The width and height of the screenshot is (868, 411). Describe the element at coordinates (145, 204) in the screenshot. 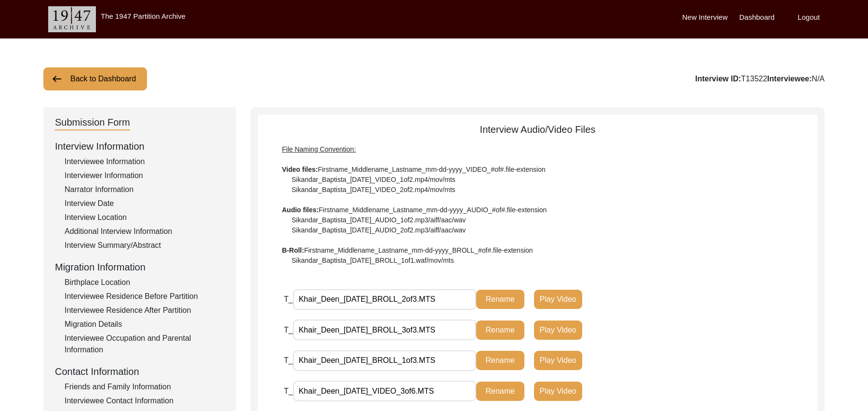

I see `div: Interview Date` at that location.